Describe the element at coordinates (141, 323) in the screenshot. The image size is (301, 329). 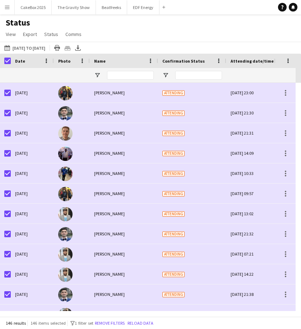
I see `button: Reload data` at that location.